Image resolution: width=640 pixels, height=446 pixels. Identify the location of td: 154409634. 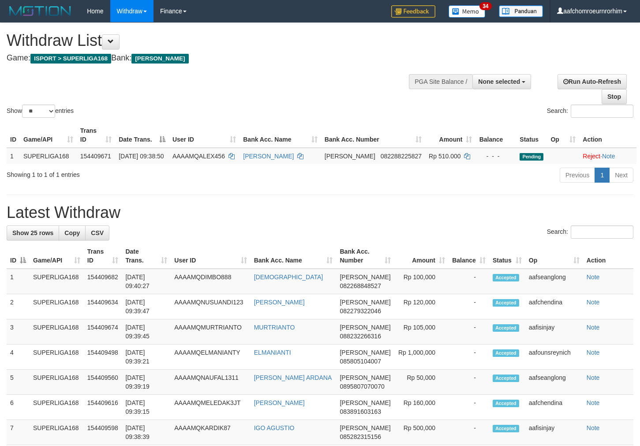
(103, 306).